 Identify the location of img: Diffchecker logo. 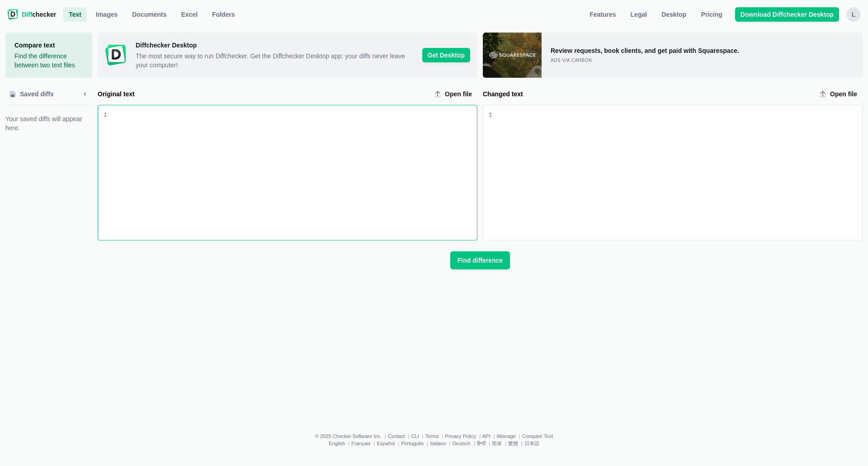
(13, 14).